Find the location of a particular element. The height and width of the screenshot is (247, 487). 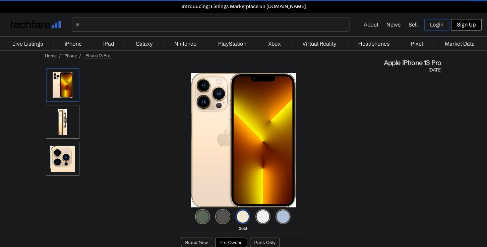

span: Apple iPhone 13 Pro is located at coordinates (413, 63).